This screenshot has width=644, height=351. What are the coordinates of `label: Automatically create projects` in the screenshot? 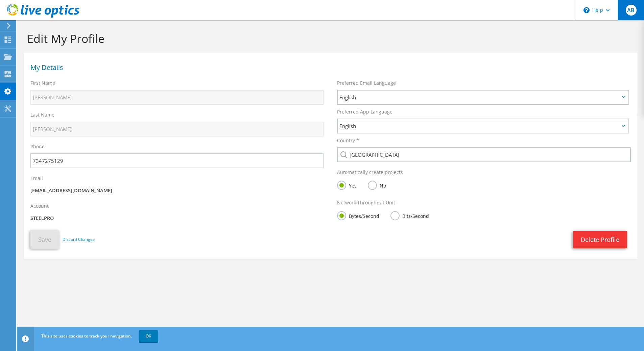 It's located at (370, 172).